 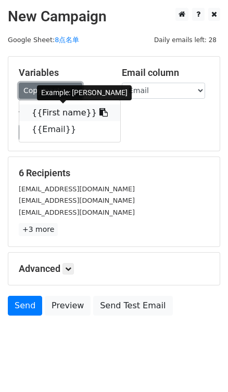 What do you see at coordinates (50, 91) in the screenshot?
I see `a: Copy/paste...` at bounding box center [50, 91].